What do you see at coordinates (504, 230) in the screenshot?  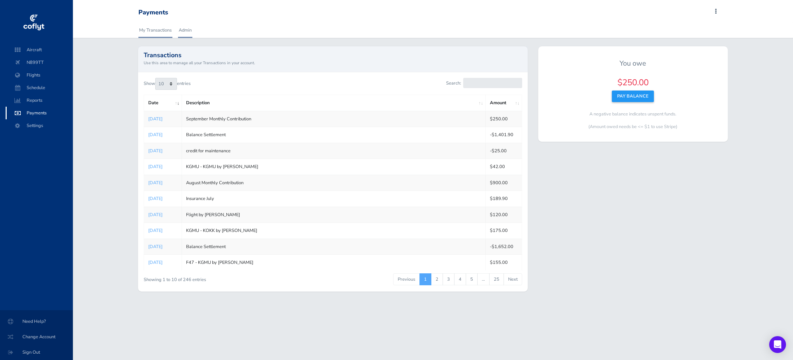 I see `td: $175.00` at bounding box center [504, 230].